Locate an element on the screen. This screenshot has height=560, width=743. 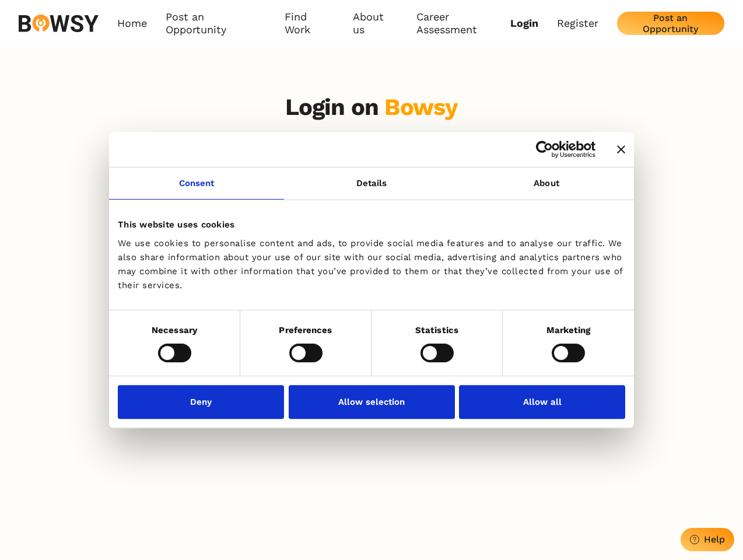
button: Allow all is located at coordinates (542, 402).